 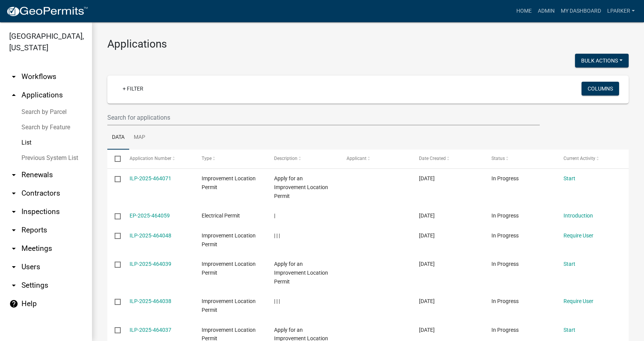 I want to click on span: Date Created, so click(x=433, y=159).